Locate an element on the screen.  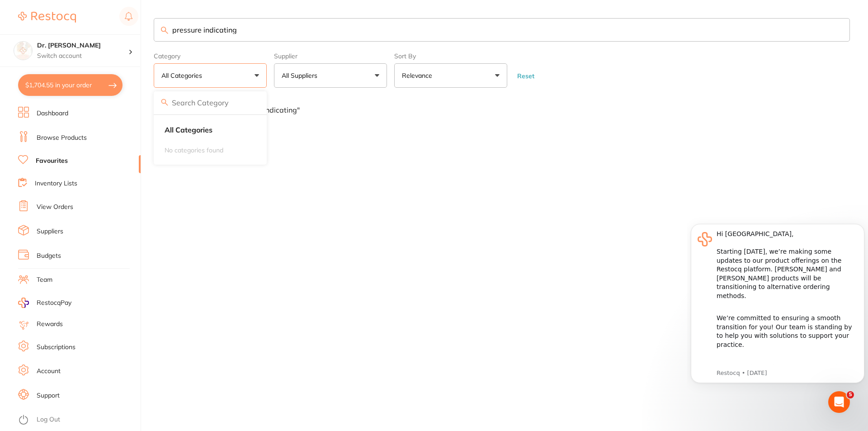
p: All Suppliers is located at coordinates (301, 76).